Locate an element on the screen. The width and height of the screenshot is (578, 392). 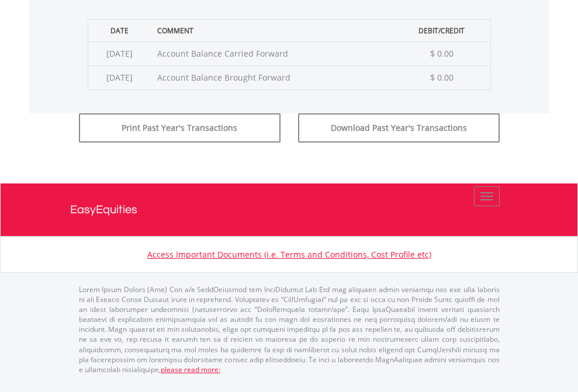
a: please read more: is located at coordinates (190, 369).